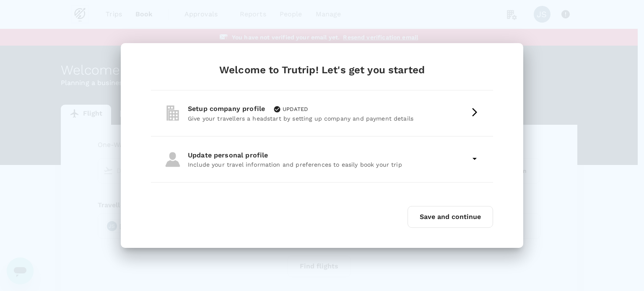  Describe the element at coordinates (231, 155) in the screenshot. I see `span: Update personal profile` at that location.